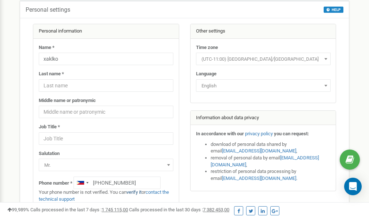 This screenshot has width=369, height=219. Describe the element at coordinates (79, 210) in the screenshot. I see `span: Calls processed in the last 7 days :` at that location.